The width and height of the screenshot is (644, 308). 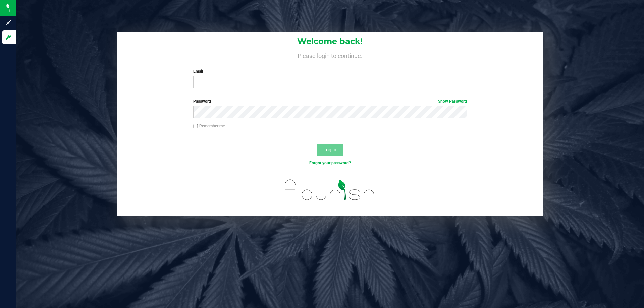 I want to click on a: Forgot your password?, so click(x=330, y=163).